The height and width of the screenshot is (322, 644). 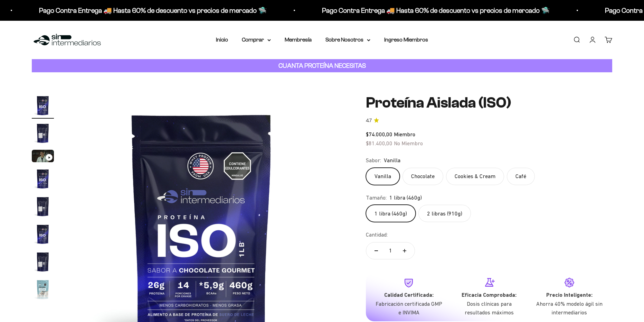 What do you see at coordinates (322, 65) in the screenshot?
I see `strong: CUANTA PROTEÍNA NECESITAS` at bounding box center [322, 65].